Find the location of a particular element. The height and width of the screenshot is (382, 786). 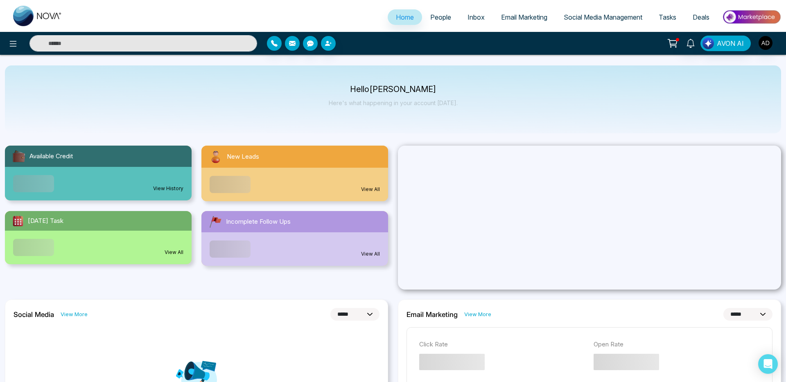

h2: Email Marketing is located at coordinates (432, 315).